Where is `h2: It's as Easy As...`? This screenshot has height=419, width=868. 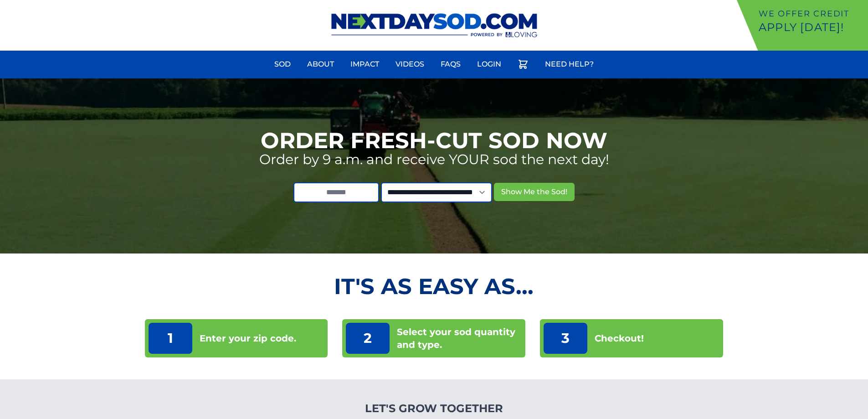 h2: It's as Easy As... is located at coordinates (434, 287).